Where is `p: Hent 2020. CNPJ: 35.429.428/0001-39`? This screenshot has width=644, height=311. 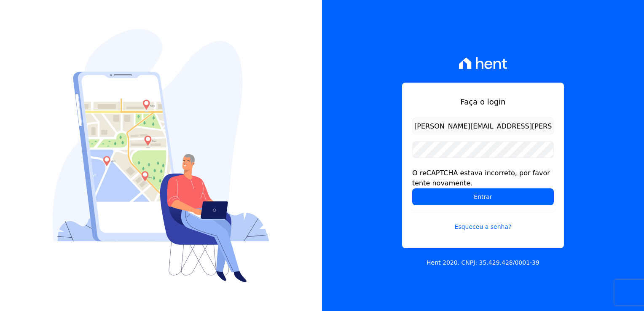
p: Hent 2020. CNPJ: 35.429.428/0001-39 is located at coordinates (483, 262).